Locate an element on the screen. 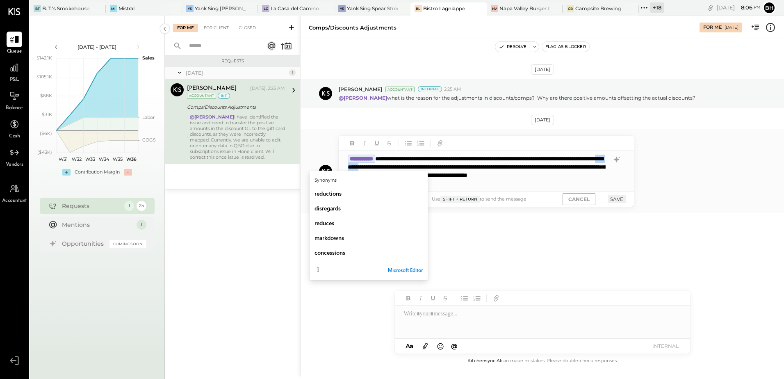 This screenshot has height=379, width=784. a: Cash is located at coordinates (14, 128).